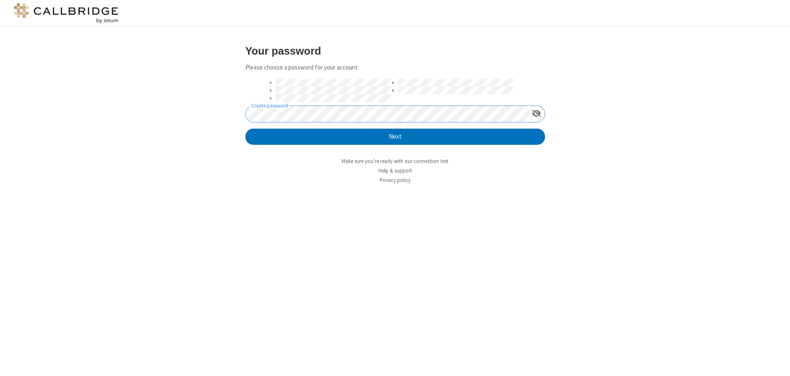  Describe the element at coordinates (66, 13) in the screenshot. I see `img: logo@2x.png` at that location.